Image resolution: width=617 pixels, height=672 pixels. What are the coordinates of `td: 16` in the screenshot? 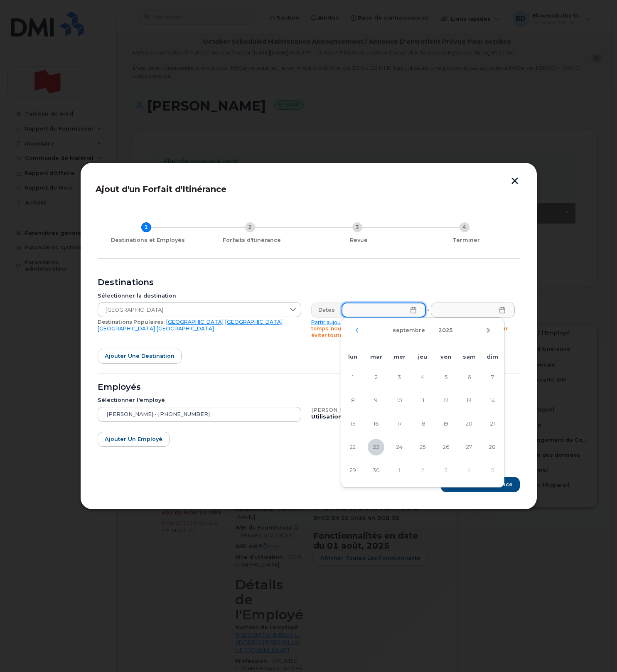 It's located at (376, 424).